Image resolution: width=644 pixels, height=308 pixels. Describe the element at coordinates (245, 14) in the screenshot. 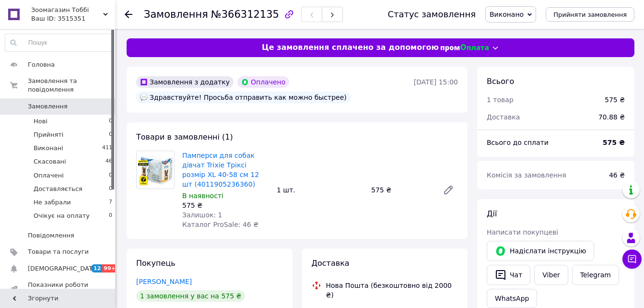

I see `span: №366312135` at that location.